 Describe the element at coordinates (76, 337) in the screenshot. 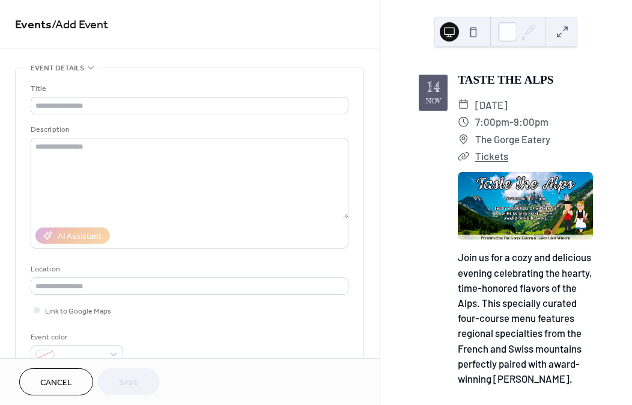

I see `div: Event color` at that location.